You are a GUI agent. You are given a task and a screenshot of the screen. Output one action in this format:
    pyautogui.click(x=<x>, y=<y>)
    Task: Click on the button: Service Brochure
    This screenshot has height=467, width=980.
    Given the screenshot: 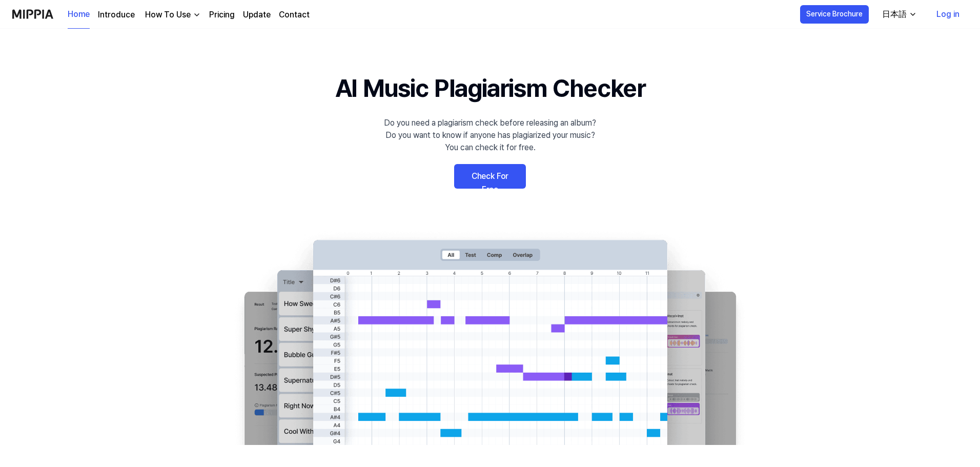 What is the action you would take?
    pyautogui.click(x=834, y=14)
    